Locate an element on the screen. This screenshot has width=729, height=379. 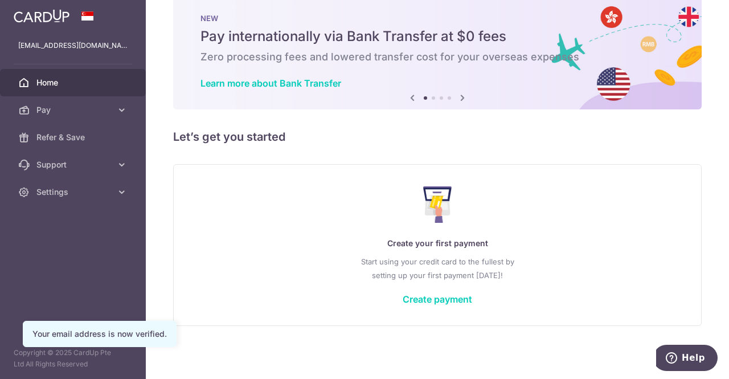
h5: Let’s get you started is located at coordinates (438, 137).